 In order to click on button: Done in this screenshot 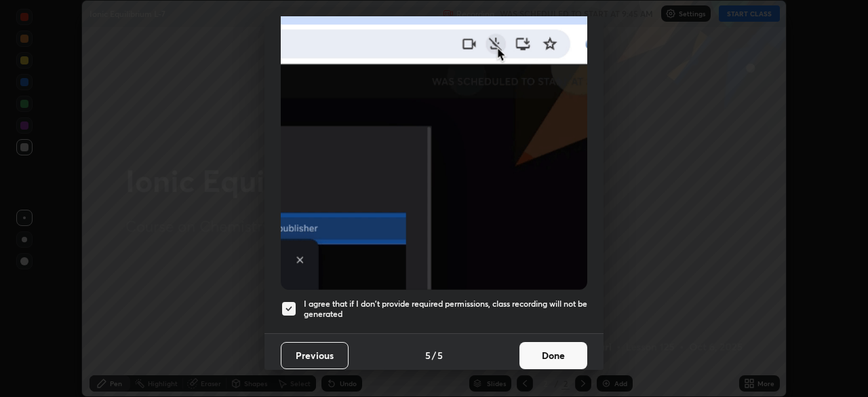, I will do `click(554, 356)`.